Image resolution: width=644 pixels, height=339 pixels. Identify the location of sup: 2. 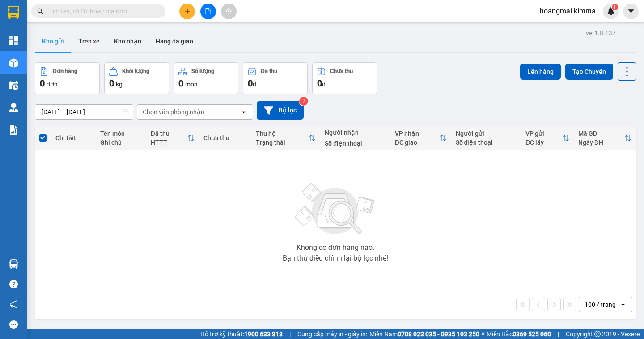
(304, 101).